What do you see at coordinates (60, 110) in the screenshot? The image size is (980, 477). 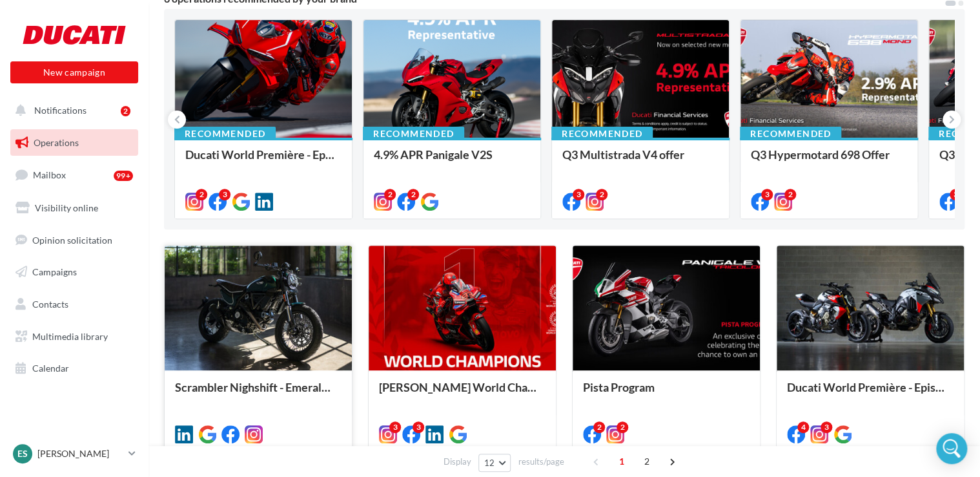 I see `span: Notifications` at bounding box center [60, 110].